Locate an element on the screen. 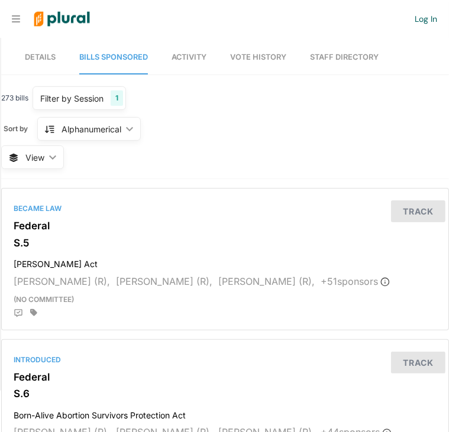 This screenshot has width=449, height=432. div: Became Law is located at coordinates (225, 209).